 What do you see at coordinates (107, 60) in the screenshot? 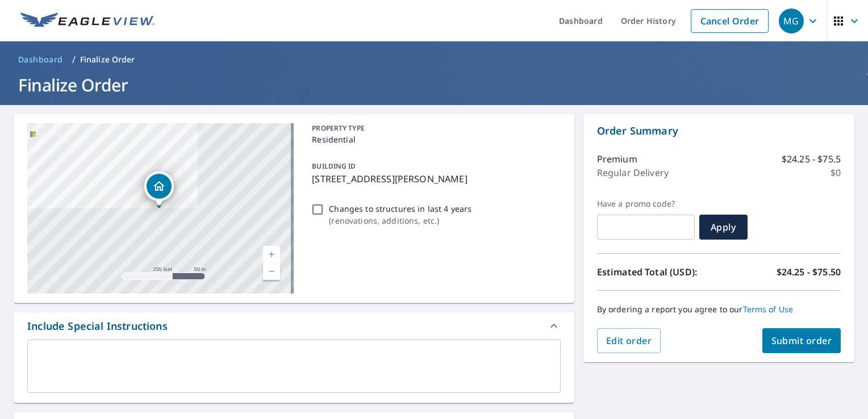
I see `p: Finalize Order` at bounding box center [107, 60].